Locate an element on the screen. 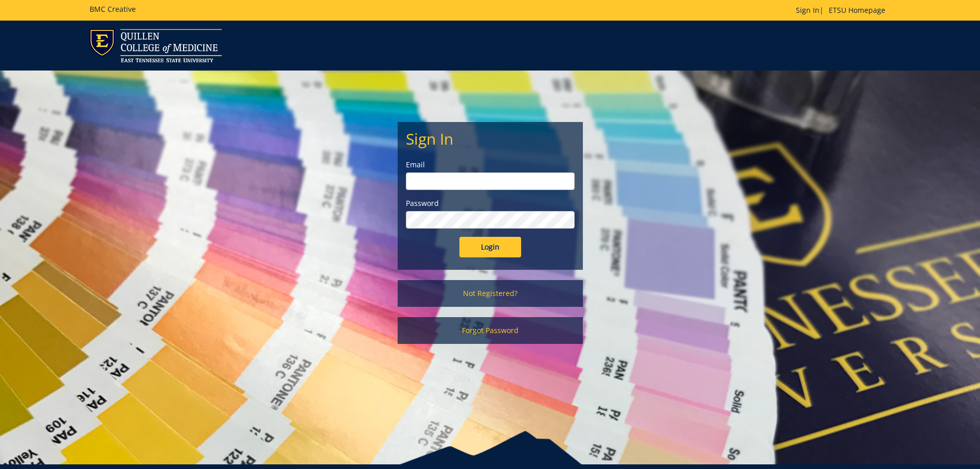 The height and width of the screenshot is (469, 980). a: ETSU Homepage is located at coordinates (857, 10).